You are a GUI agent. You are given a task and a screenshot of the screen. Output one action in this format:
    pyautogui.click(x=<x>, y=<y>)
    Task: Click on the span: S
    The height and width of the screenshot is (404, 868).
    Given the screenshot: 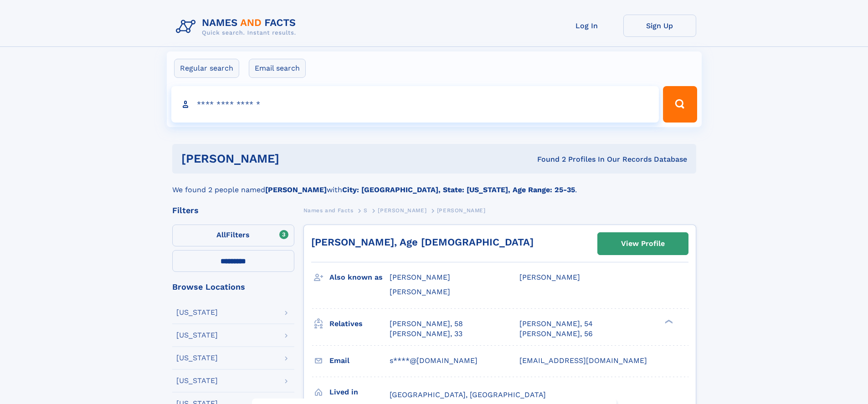 What is the action you would take?
    pyautogui.click(x=366, y=210)
    